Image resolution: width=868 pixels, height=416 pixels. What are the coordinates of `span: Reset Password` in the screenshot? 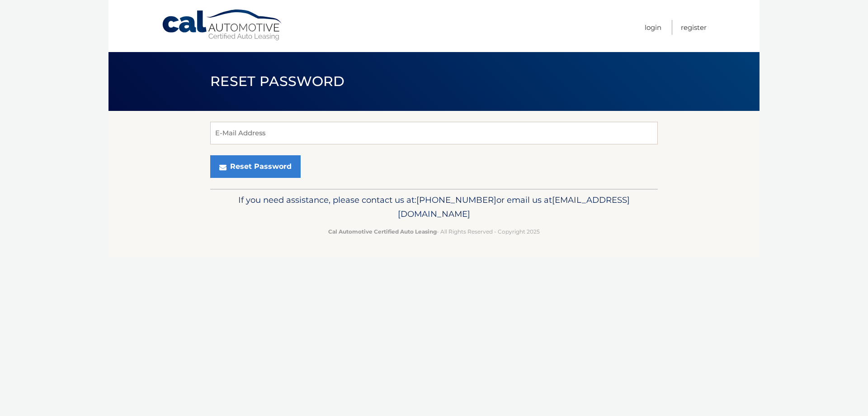 It's located at (278, 81).